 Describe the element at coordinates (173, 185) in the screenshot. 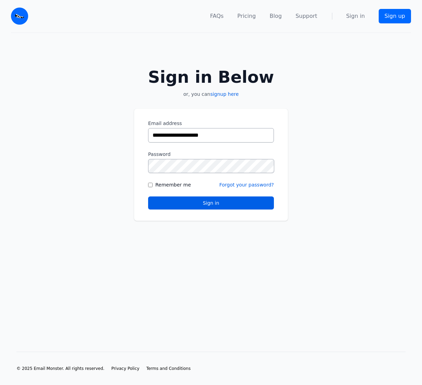

I see `label: Remember me` at that location.